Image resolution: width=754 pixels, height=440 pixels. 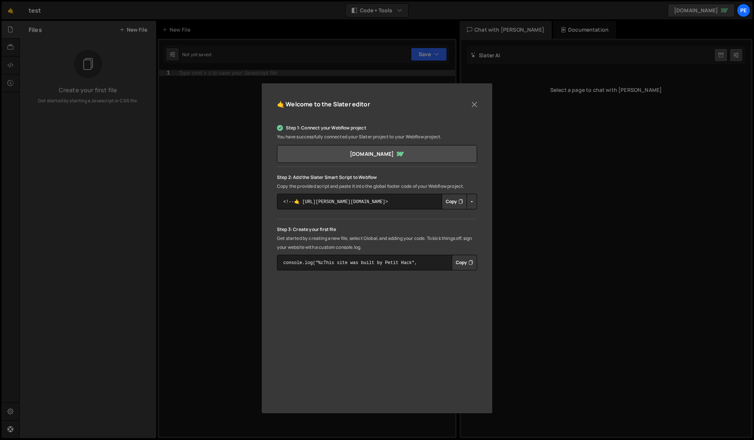 I want to click on textarea: console.log("%cThis site was built by Petit Hack", "background:blue;color:#fff;padding: 8px;");, so click(x=377, y=263).